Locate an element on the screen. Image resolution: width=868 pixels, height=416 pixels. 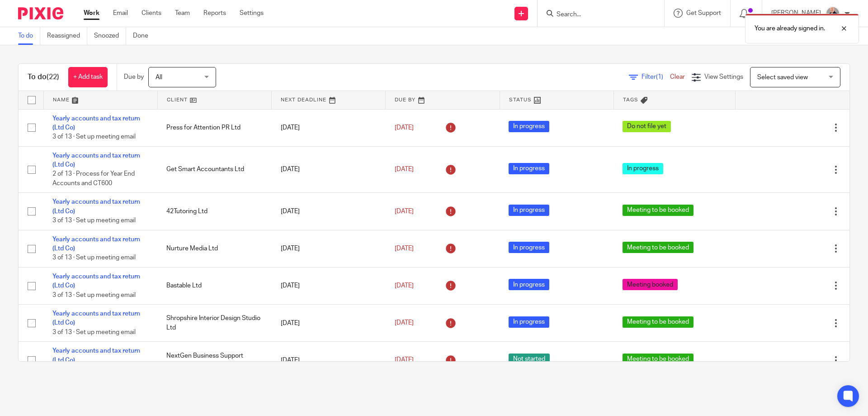
h1: To do is located at coordinates (43, 77).